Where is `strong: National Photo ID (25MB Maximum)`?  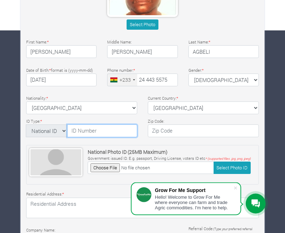 strong: National Photo ID (25MB Maximum) is located at coordinates (128, 152).